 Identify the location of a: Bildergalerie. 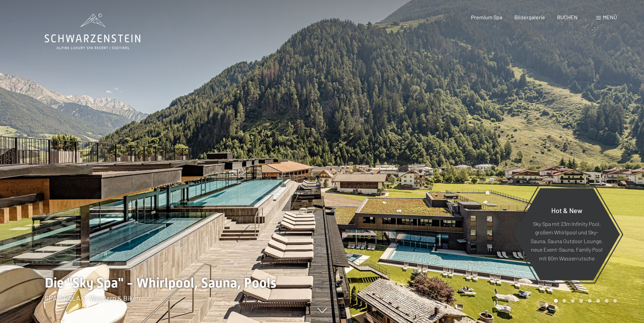
(529, 17).